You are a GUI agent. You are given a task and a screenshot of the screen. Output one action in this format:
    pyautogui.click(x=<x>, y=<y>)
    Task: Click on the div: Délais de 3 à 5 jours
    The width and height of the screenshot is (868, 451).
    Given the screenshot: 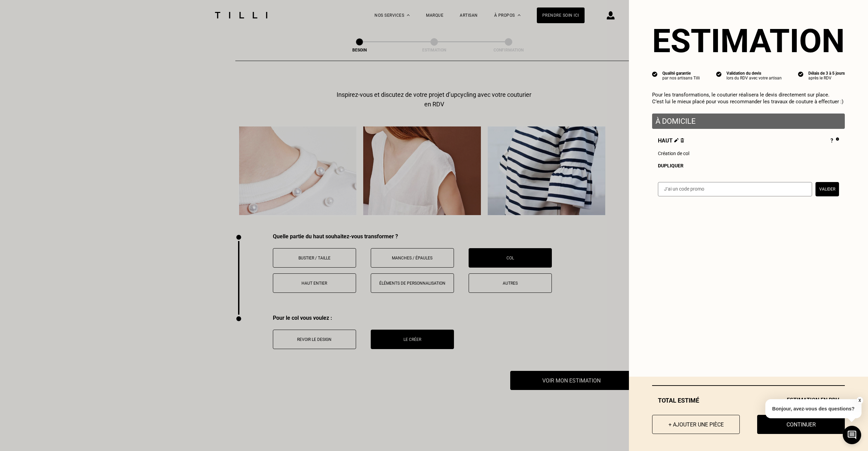 What is the action you would take?
    pyautogui.click(x=826, y=73)
    